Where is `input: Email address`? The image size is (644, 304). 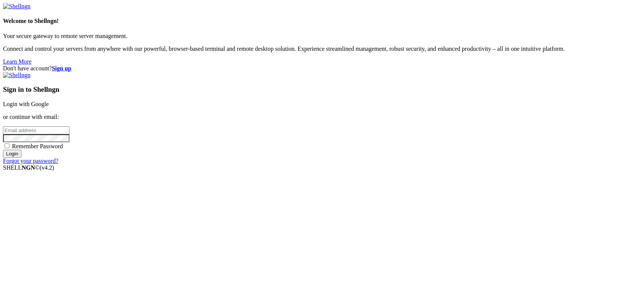
input: Email address is located at coordinates (36, 130).